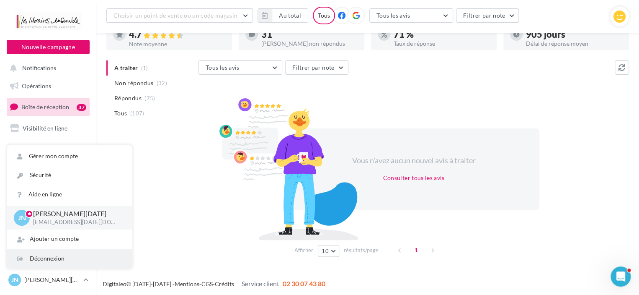 The height and width of the screenshot is (295, 639). I want to click on span: (75), so click(150, 98).